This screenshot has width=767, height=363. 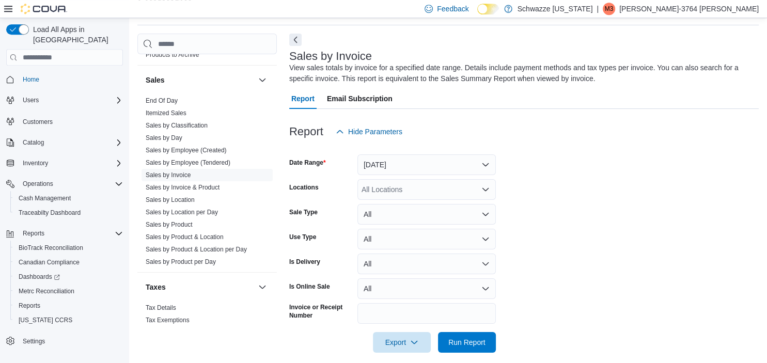 I want to click on h3: Sales by Invoice, so click(x=330, y=56).